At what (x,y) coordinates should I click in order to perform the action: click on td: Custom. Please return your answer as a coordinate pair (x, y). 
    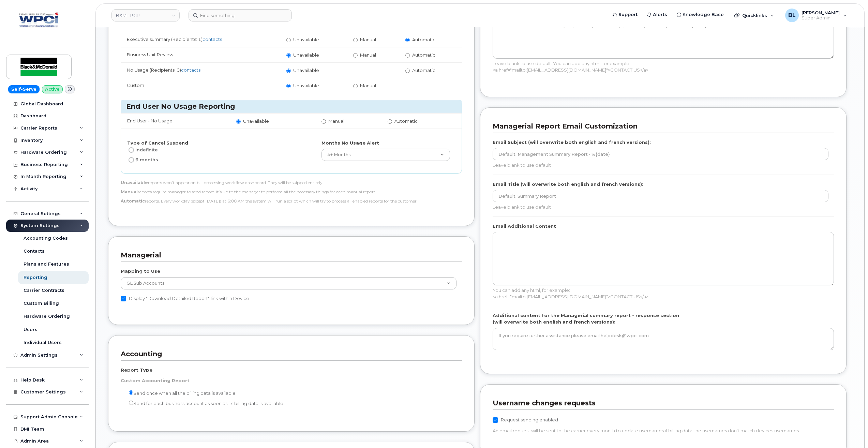
    Looking at the image, I should click on (201, 86).